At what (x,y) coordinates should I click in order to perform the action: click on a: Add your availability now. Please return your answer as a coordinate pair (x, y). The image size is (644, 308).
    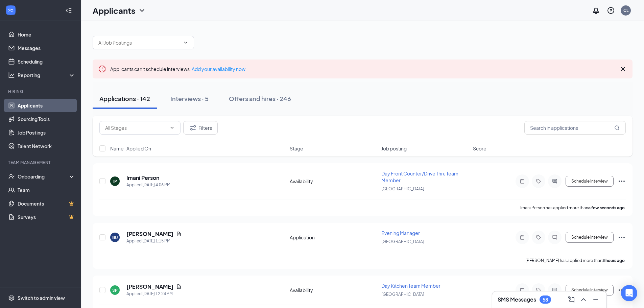
    Looking at the image, I should click on (218, 69).